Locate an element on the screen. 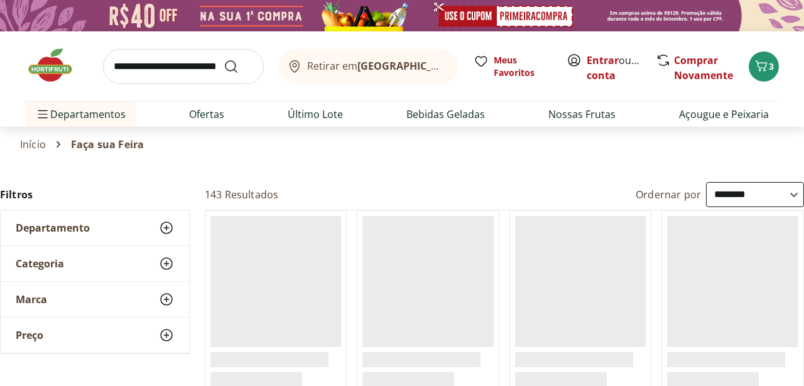 The width and height of the screenshot is (804, 386). a: Último Lote is located at coordinates (315, 114).